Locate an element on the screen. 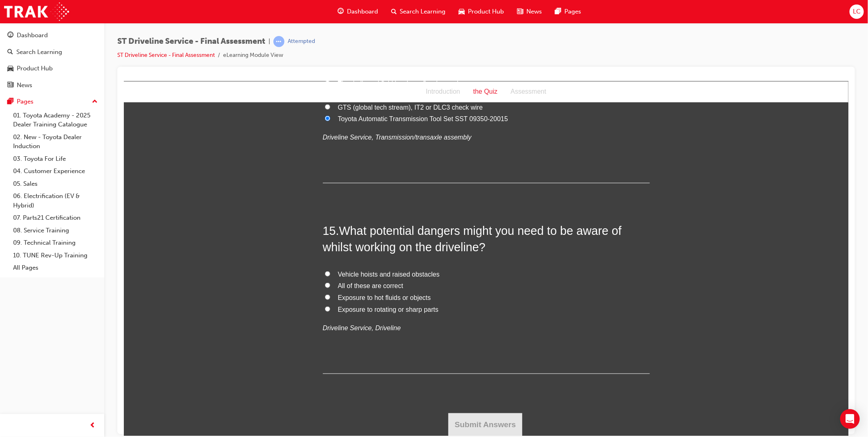 The image size is (868, 437). em: Driveline Service, Driveline is located at coordinates (238, 246).